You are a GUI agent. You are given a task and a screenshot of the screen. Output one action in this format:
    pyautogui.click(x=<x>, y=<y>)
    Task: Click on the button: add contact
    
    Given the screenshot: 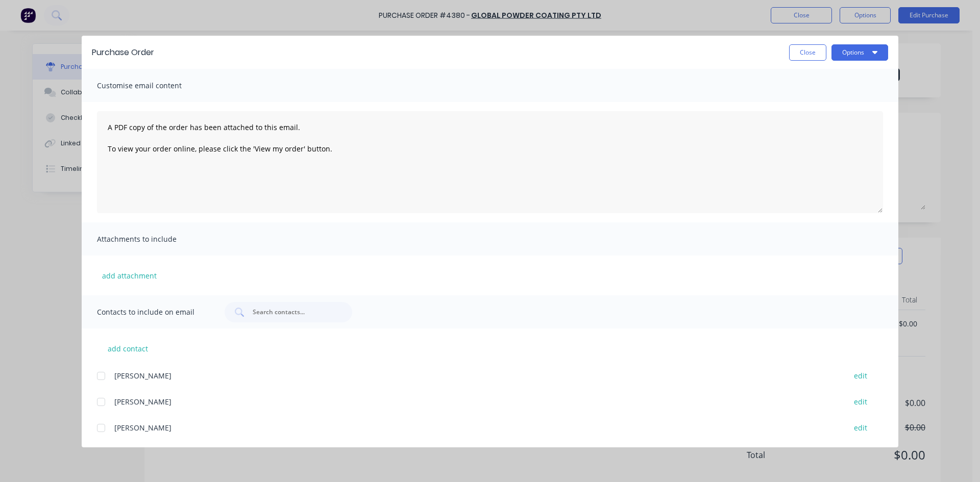 What is the action you would take?
    pyautogui.click(x=127, y=348)
    